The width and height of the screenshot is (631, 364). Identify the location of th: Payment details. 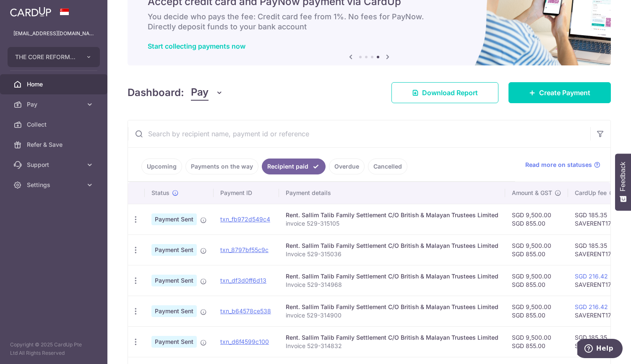
(392, 193).